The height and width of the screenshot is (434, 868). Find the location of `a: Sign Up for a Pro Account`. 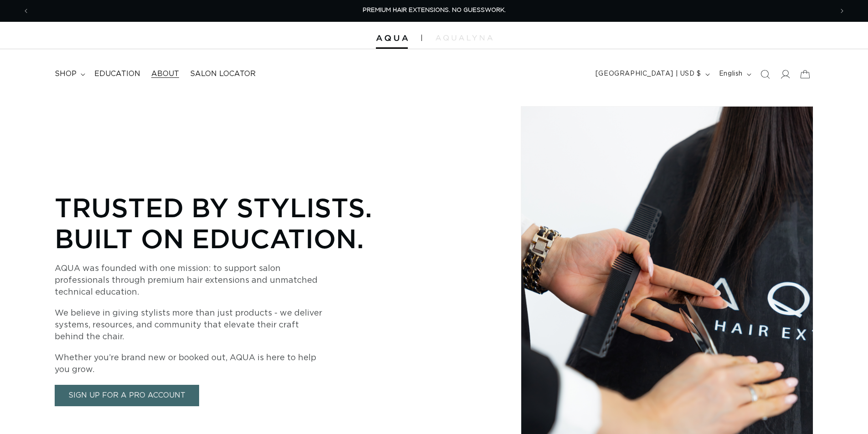

a: Sign Up for a Pro Account is located at coordinates (127, 396).